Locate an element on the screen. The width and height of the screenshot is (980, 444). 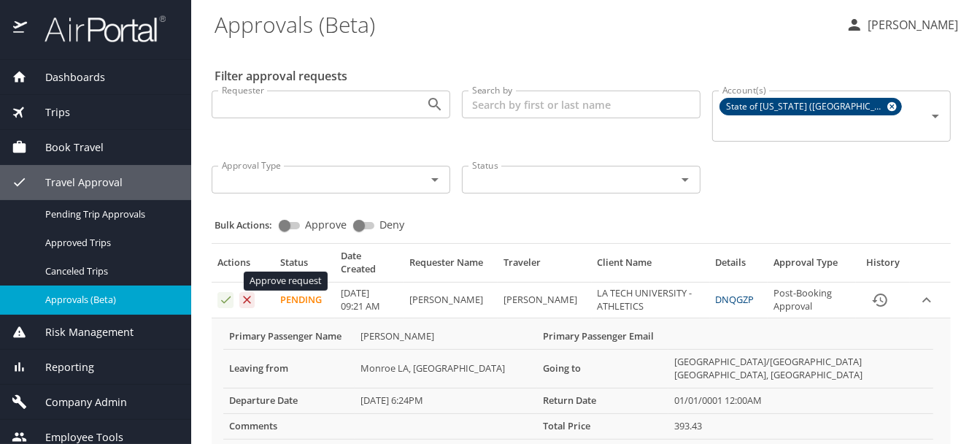
th: Traveler is located at coordinates (544, 266).